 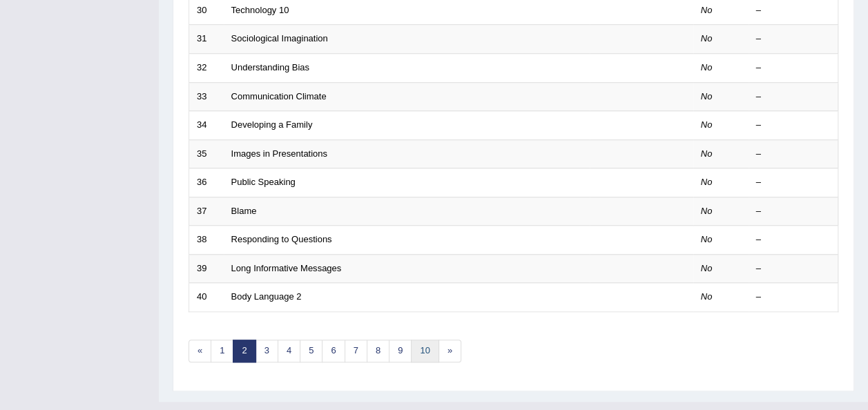 I want to click on a: Technology 10, so click(x=260, y=10).